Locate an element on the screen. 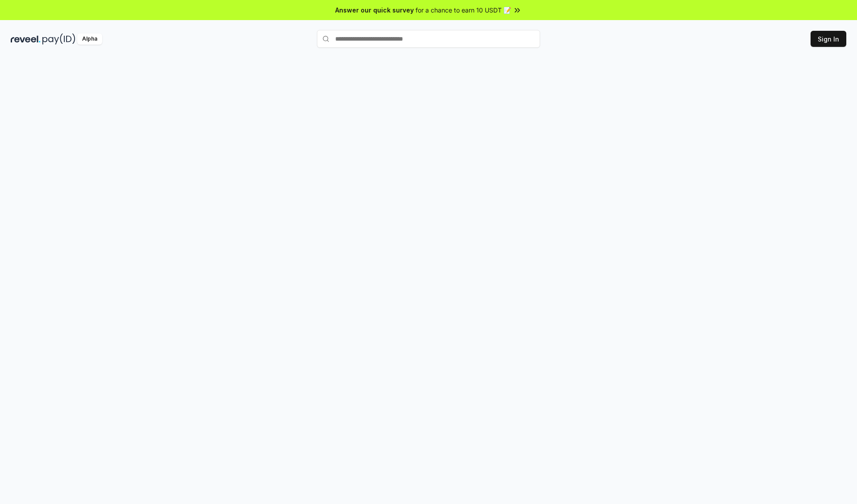 This screenshot has height=504, width=857. span: Answer our quick survey is located at coordinates (374, 10).